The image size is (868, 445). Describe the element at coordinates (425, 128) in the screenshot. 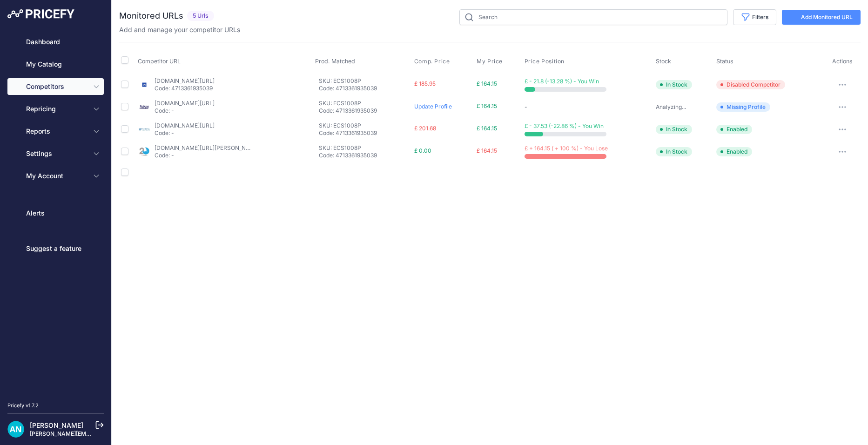

I see `span: £ 201.68` at that location.